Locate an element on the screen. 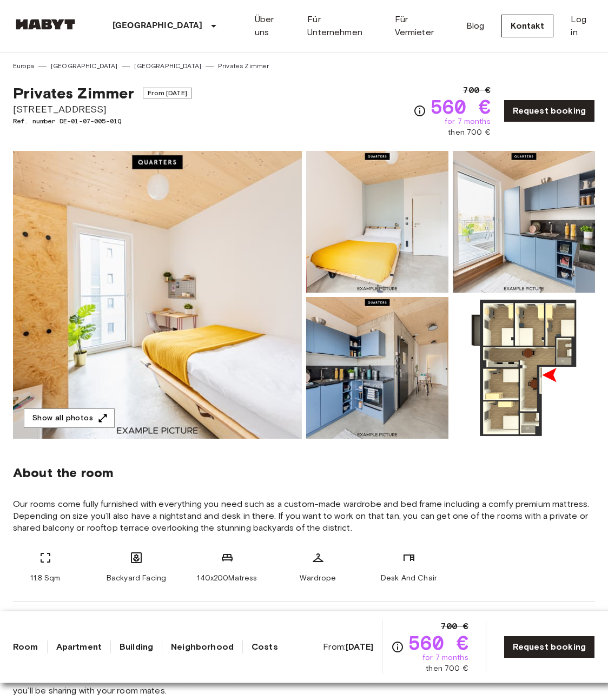  span: Privates Zimmer is located at coordinates (74, 93).